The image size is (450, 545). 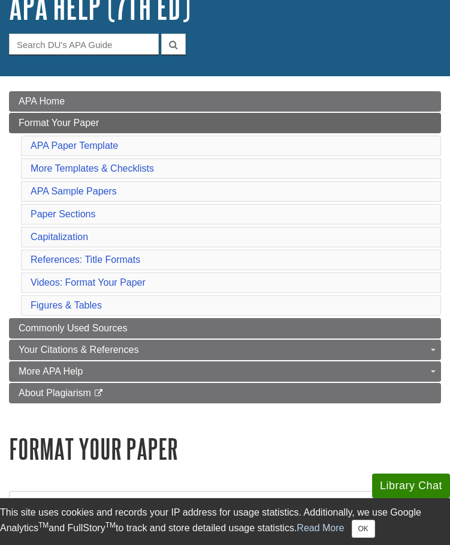 What do you see at coordinates (41, 101) in the screenshot?
I see `span: APA Home` at bounding box center [41, 101].